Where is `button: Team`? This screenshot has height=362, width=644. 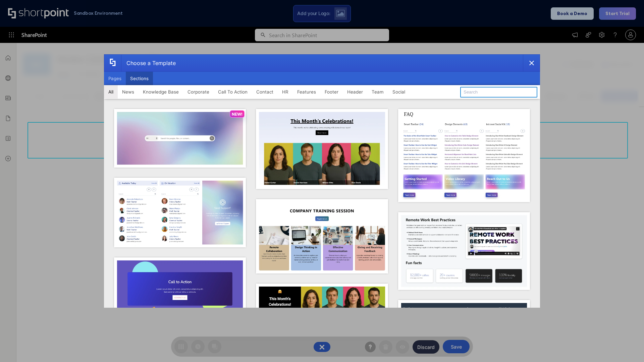 button: Team is located at coordinates (378, 92).